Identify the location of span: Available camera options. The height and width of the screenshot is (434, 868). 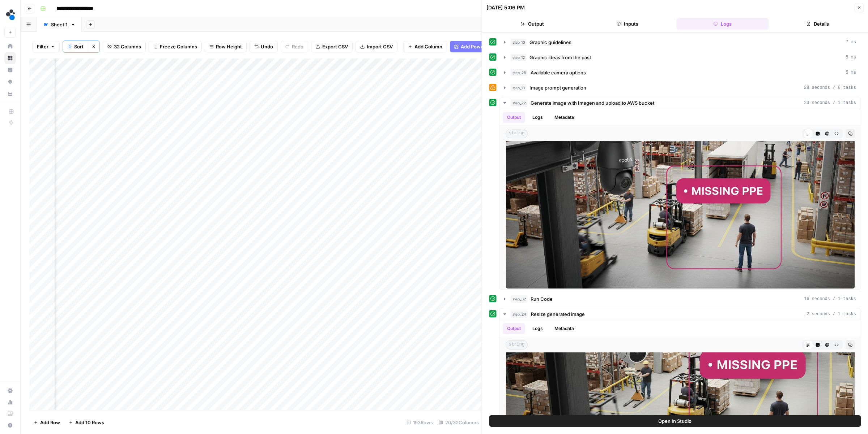
(558, 73).